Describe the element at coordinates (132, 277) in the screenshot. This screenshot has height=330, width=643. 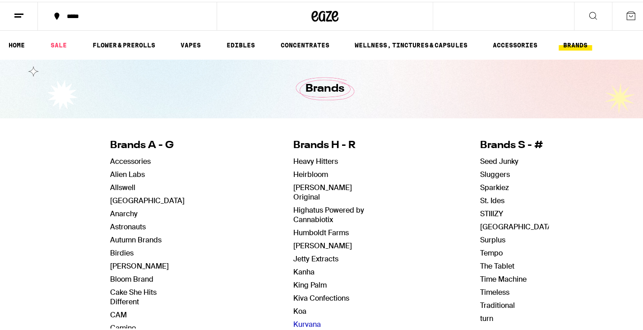
I see `a: Bloom Brand` at that location.